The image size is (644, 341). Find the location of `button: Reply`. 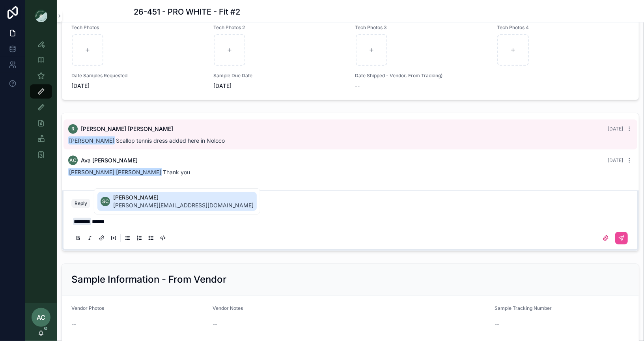

button: Reply is located at coordinates (81, 203).